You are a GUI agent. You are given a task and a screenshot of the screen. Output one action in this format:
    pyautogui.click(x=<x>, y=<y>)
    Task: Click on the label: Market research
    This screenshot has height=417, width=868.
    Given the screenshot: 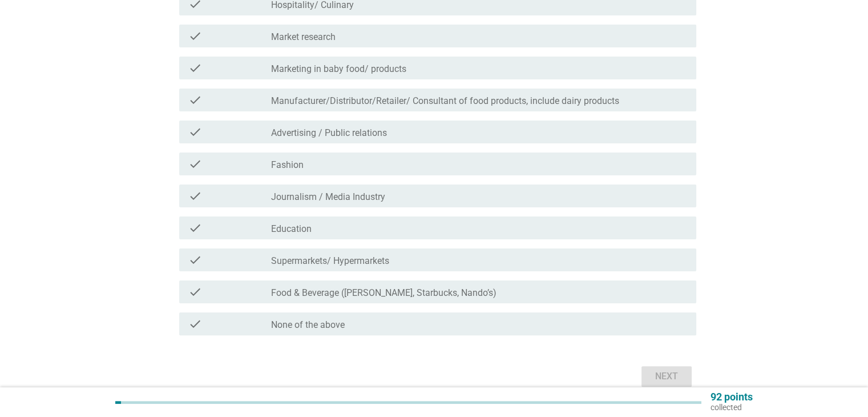 What is the action you would take?
    pyautogui.click(x=303, y=37)
    